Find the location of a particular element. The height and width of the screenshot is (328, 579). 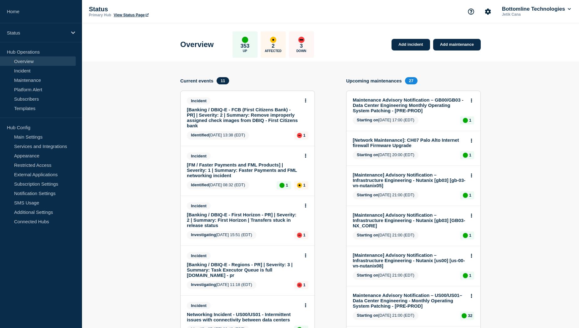

p: 32 is located at coordinates (470, 315).